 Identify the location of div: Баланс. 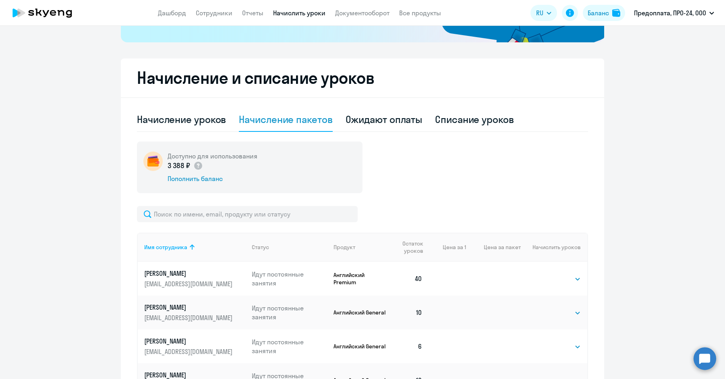
(598, 13).